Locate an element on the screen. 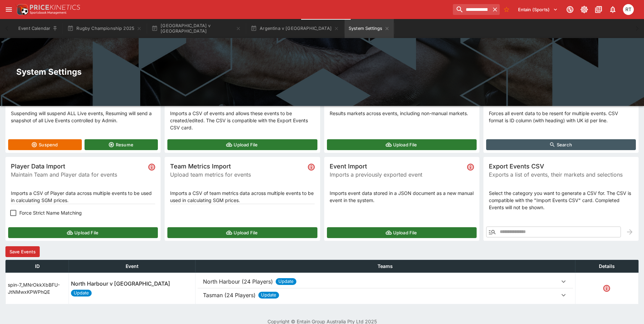 The width and height of the screenshot is (644, 324). p: Imports a CSV of events and allows these events to be created/edited. The CSV is compatible with ... is located at coordinates (242, 120).